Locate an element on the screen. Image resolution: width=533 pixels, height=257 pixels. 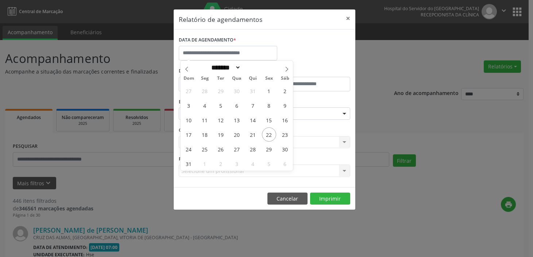
span: Agosto 5, 2025 is located at coordinates (221, 105).